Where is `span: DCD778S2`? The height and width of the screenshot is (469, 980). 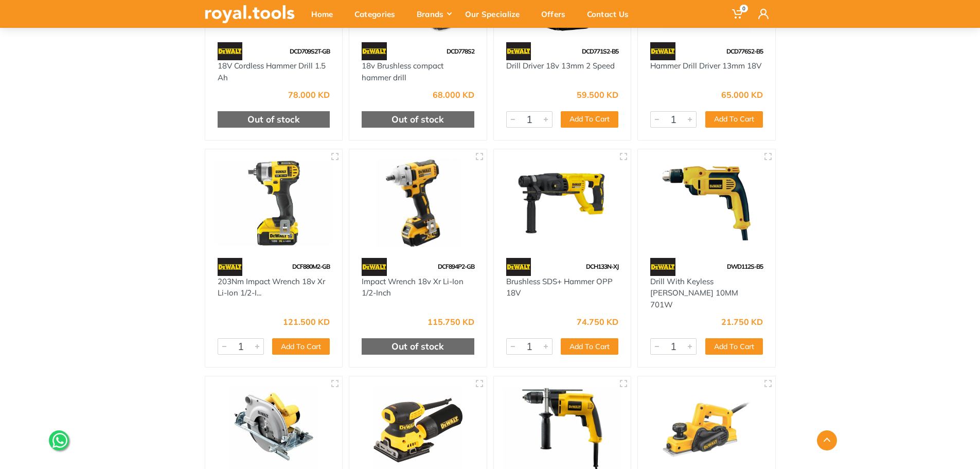
span: DCD778S2 is located at coordinates (460, 51).